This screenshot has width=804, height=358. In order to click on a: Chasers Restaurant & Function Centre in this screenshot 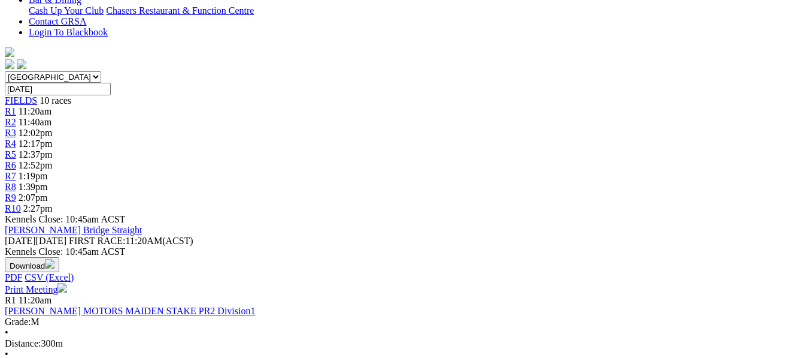, I will do `click(180, 10)`.